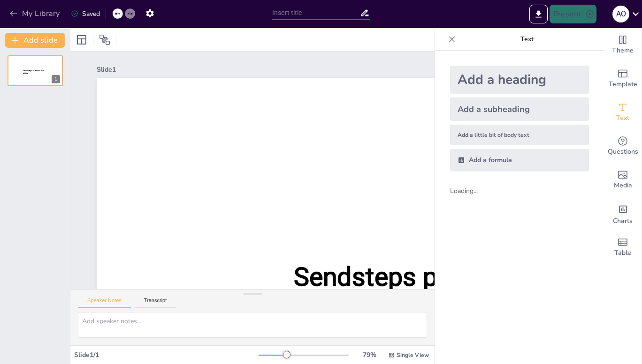 This screenshot has height=364, width=642. Describe the element at coordinates (155, 303) in the screenshot. I see `button: Transcript` at that location.